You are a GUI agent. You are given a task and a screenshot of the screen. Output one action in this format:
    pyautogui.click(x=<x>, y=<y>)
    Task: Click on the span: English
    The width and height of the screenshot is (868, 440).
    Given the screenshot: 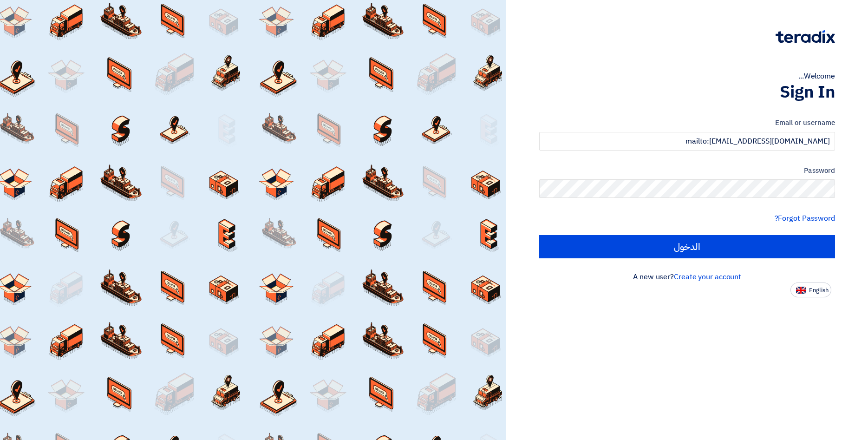 What is the action you would take?
    pyautogui.click(x=818, y=290)
    